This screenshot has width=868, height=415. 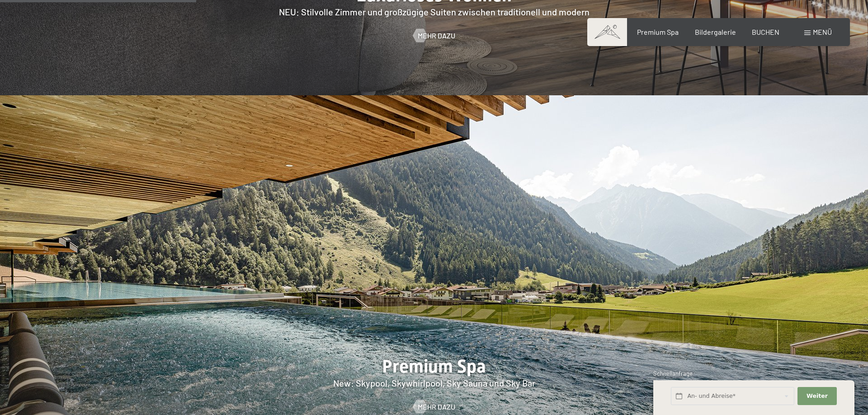 What do you see at coordinates (817, 396) in the screenshot?
I see `span: Weiter` at bounding box center [817, 396].